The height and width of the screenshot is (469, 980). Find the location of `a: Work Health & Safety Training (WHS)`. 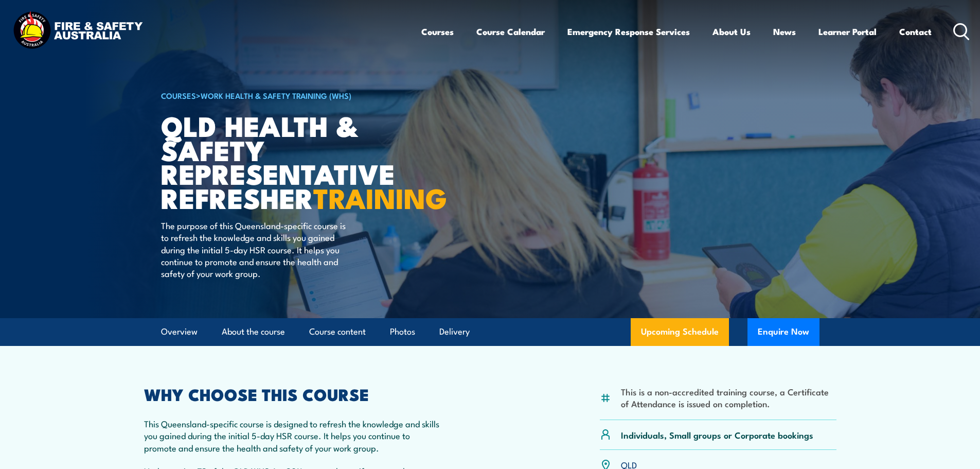

a: Work Health & Safety Training (WHS) is located at coordinates (276, 96).